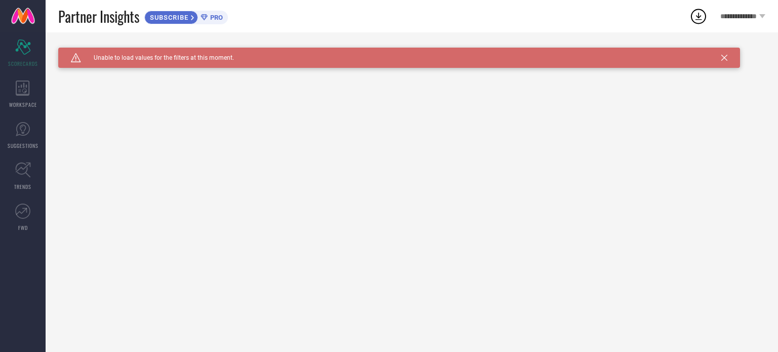 The image size is (778, 352). What do you see at coordinates (23, 186) in the screenshot?
I see `span: TRENDS` at bounding box center [23, 186].